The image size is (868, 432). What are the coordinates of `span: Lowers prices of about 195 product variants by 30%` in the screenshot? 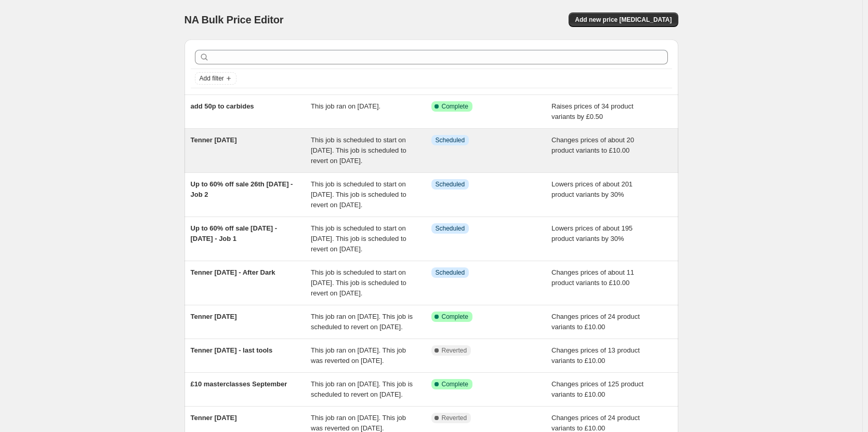 It's located at (592, 233).